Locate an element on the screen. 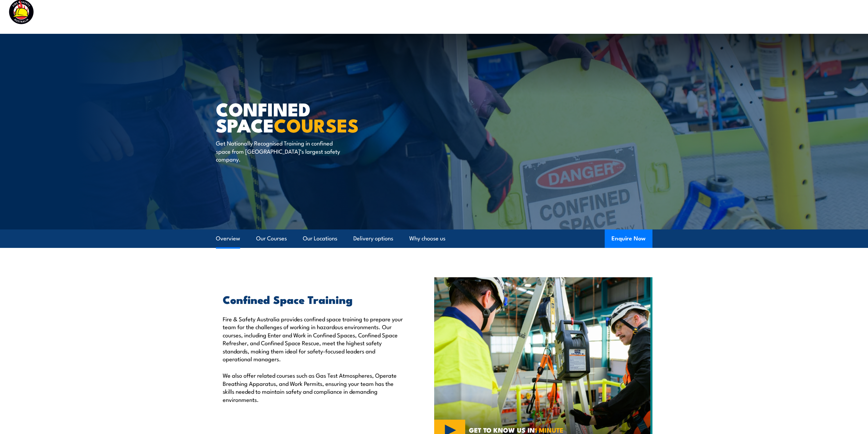 Image resolution: width=868 pixels, height=434 pixels. a: Overview is located at coordinates (228, 238).